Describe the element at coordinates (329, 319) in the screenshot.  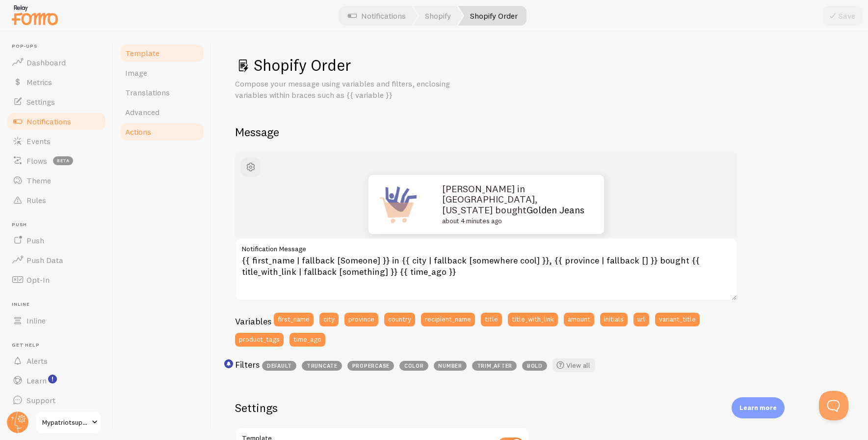
I see `button: city` at that location.